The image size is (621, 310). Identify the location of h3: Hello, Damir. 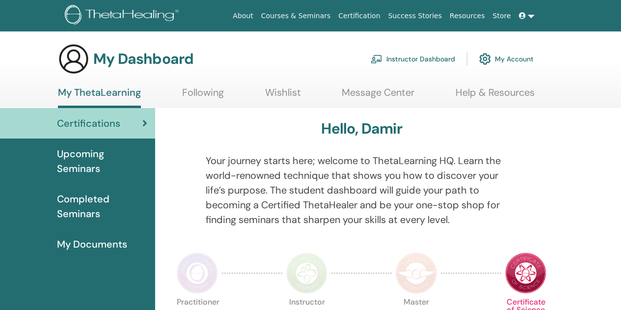
(362, 129).